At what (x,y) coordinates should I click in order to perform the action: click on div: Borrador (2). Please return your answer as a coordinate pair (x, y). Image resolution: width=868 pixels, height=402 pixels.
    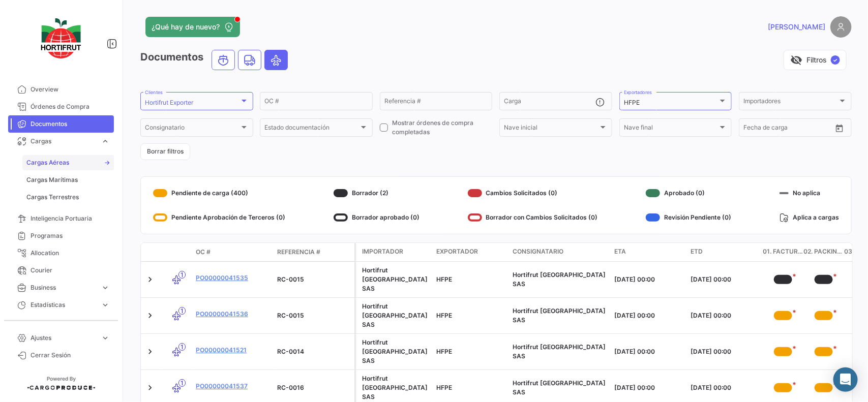
    Looking at the image, I should click on (376, 193).